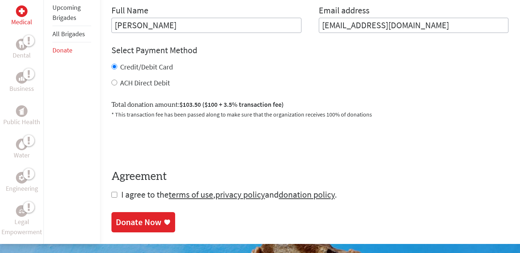 The width and height of the screenshot is (520, 253). What do you see at coordinates (229, 195) in the screenshot?
I see `span: I agree to the , and .` at bounding box center [229, 195].